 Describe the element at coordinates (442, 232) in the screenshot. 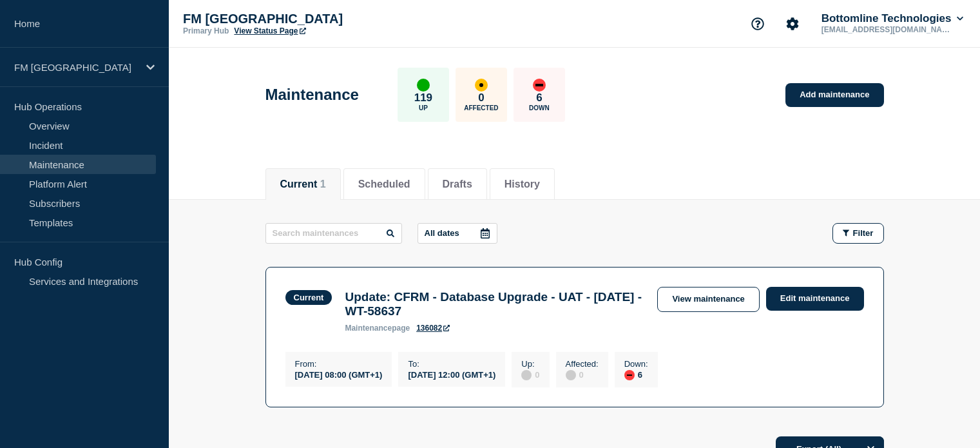

I see `p: All dates` at that location.